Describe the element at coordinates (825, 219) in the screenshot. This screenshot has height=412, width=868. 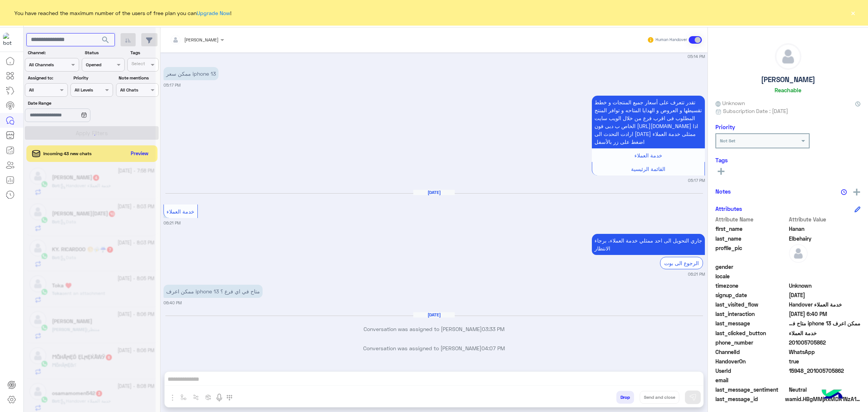
I see `span: Attribute Value` at that location.